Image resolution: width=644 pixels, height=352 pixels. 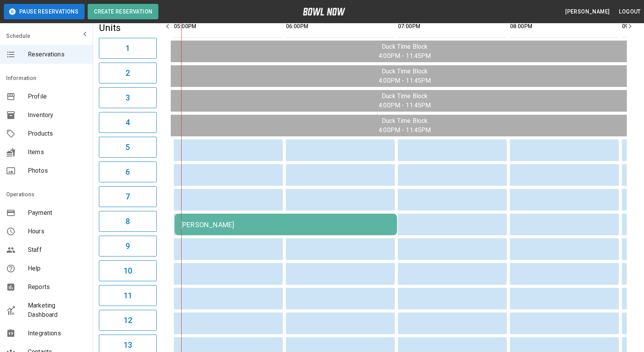 I want to click on button: Logout, so click(x=630, y=12).